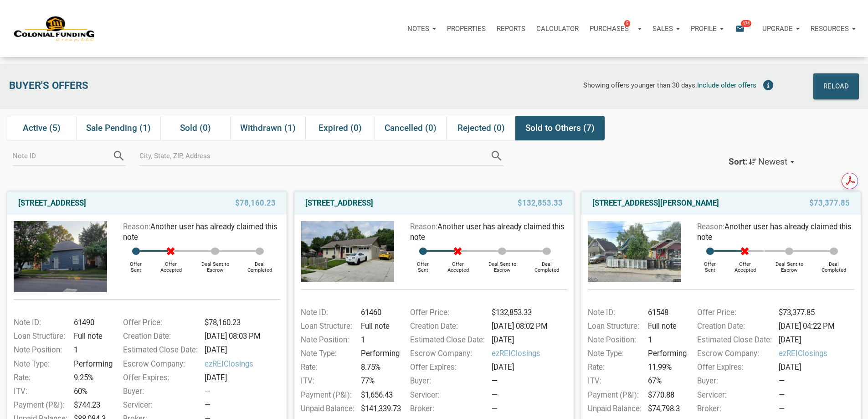  I want to click on span: Sold (0), so click(196, 128).